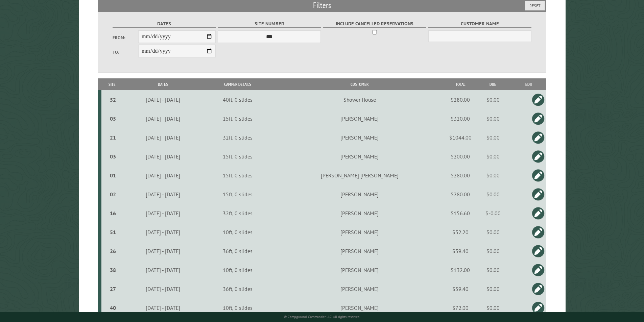 This screenshot has height=322, width=644. Describe the element at coordinates (164, 23) in the screenshot. I see `label: Dates` at that location.